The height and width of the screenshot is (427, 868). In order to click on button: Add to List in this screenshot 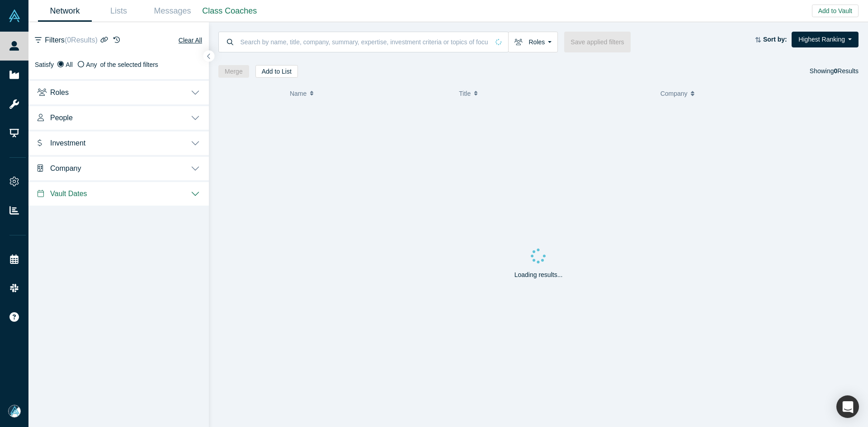, I will do `click(276, 71)`.